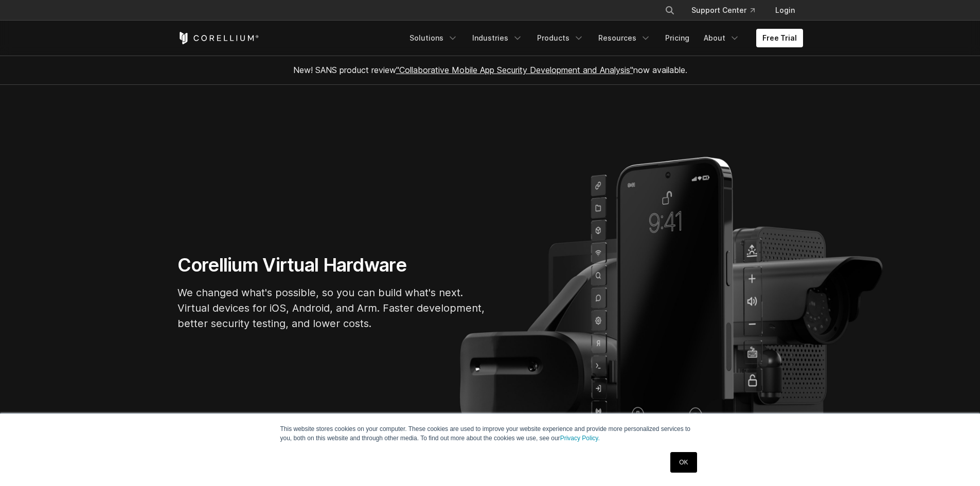  I want to click on a: Login, so click(786, 10).